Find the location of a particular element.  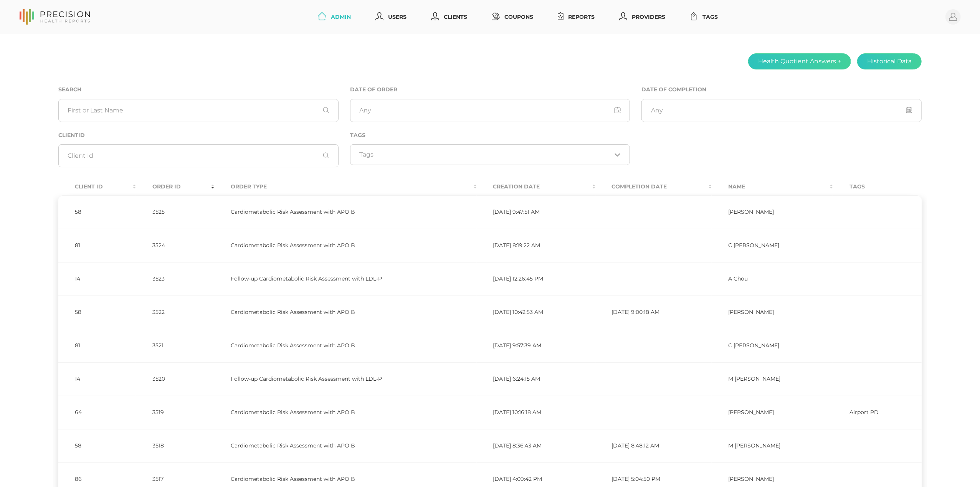

td: 3520 is located at coordinates (175, 379).